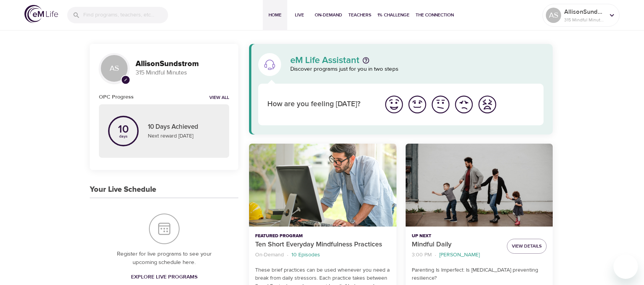 The height and width of the screenshot is (285, 644). What do you see at coordinates (479, 185) in the screenshot?
I see `button: Mindful Daily` at bounding box center [479, 185].